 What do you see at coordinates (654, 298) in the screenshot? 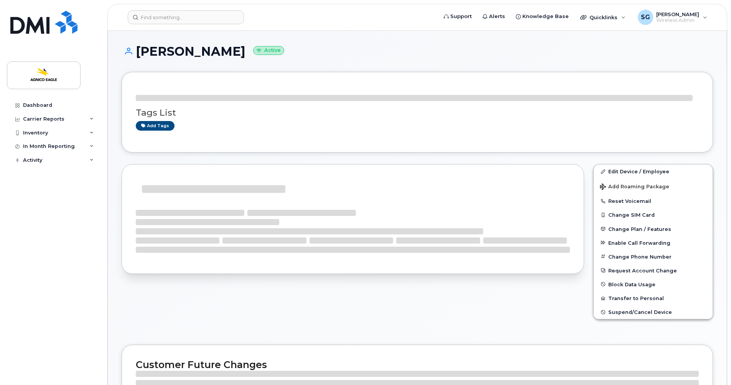
I see `button: Transfer to Personal` at bounding box center [654, 298].